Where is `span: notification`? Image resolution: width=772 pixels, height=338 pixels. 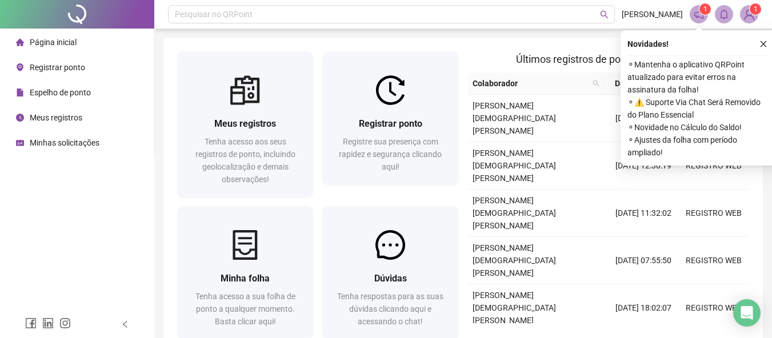 span: notification is located at coordinates (699, 14).